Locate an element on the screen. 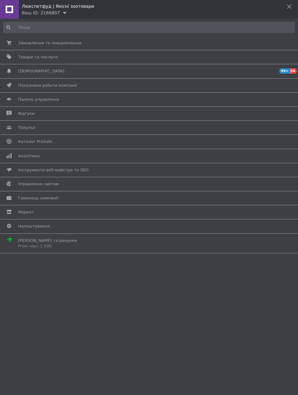  span: Замовлення та повідомлення is located at coordinates (50, 43).